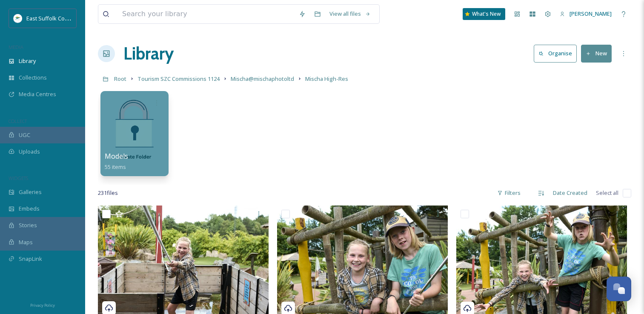  I want to click on span: MEDIA, so click(16, 47).